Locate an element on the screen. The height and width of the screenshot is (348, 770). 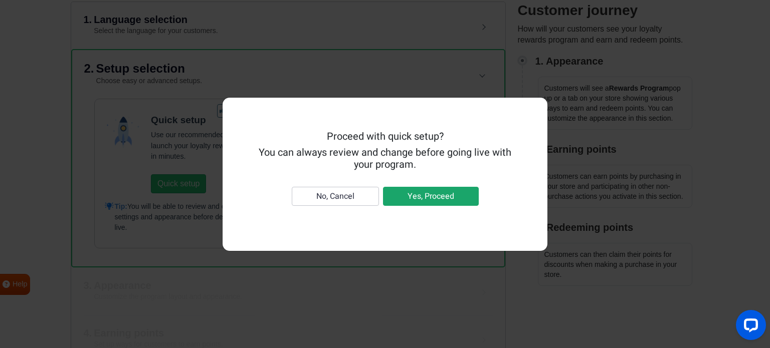
h5: You can always review and change before going live with your program. is located at coordinates (385, 159).